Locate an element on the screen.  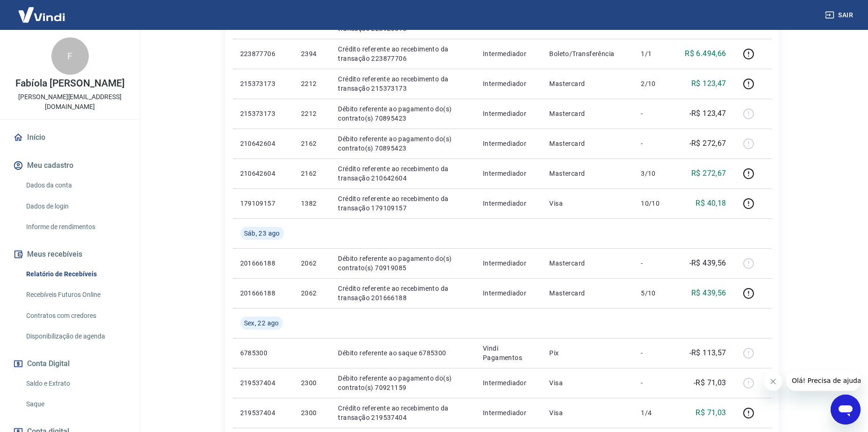
a: Relatório de Recebíveis is located at coordinates (75, 274).